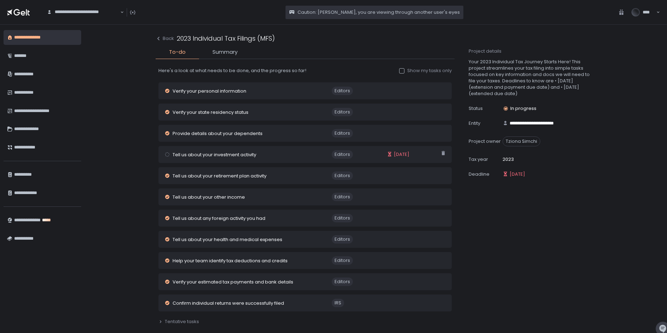 The image size is (667, 333). Describe the element at coordinates (214, 154) in the screenshot. I see `div: Tell us about your investment activity` at that location.